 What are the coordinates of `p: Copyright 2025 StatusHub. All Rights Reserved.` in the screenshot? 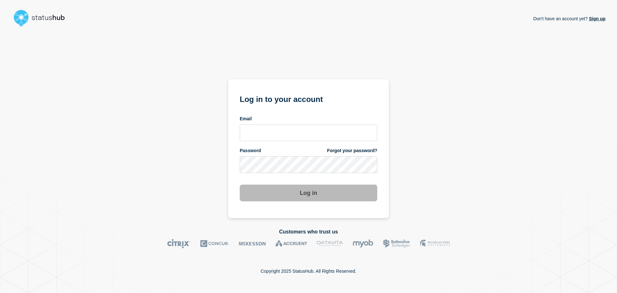 It's located at (308, 271).